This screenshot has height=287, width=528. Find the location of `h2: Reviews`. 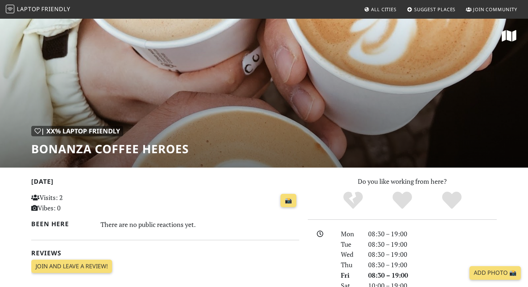

h2: Reviews is located at coordinates (165, 253).